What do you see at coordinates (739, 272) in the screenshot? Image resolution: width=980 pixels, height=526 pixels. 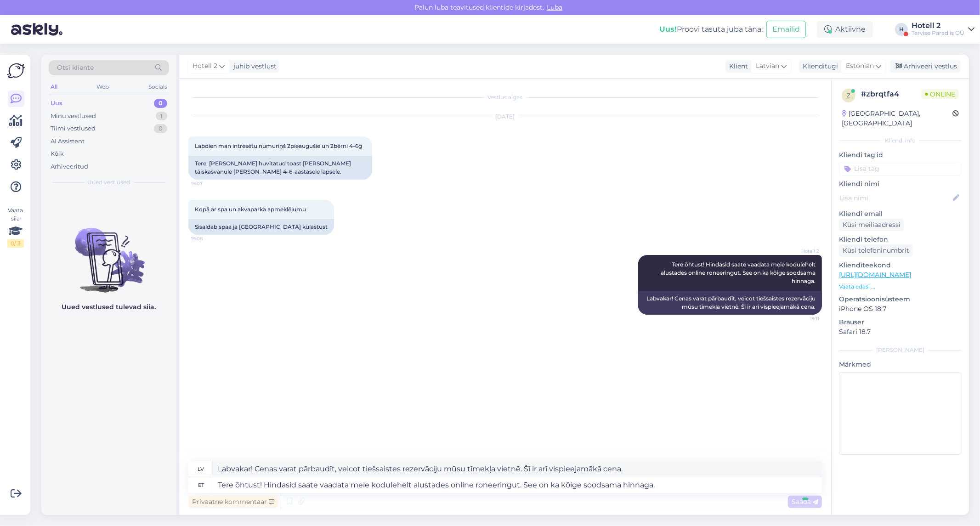 I see `span: Tere õhtust! Hindasid saate vaadata meie kodulehelt alustades online roneeringut. See on ka kõige...` at bounding box center [739, 272].